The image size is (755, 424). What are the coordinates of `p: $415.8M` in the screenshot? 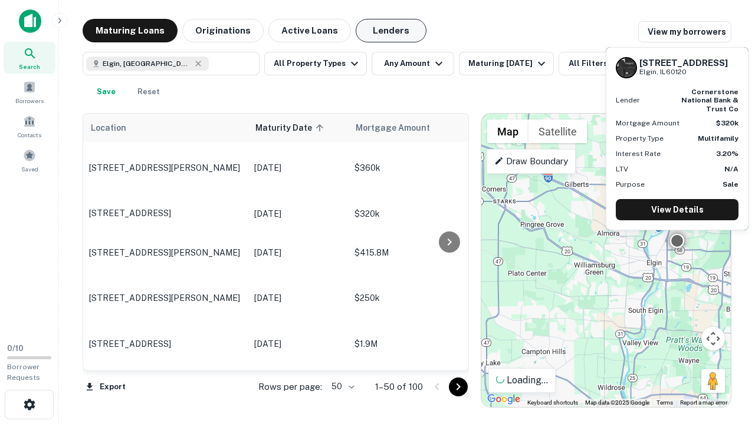 It's located at (413, 253).